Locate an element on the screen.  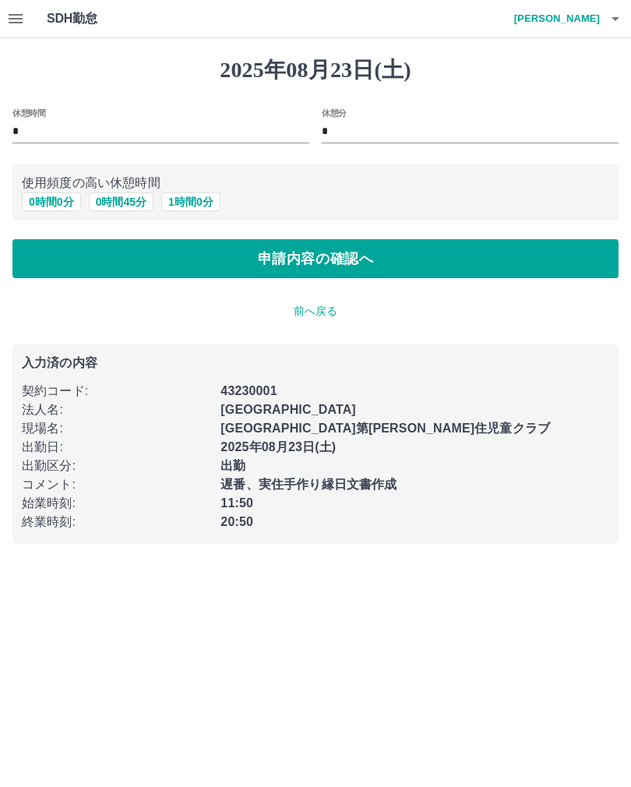
b: 2025年08月23日(土) is located at coordinates (278, 446).